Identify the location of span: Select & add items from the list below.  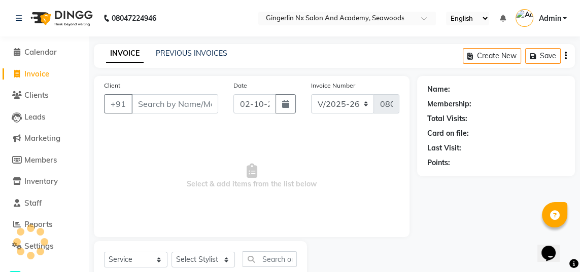
(252, 176).